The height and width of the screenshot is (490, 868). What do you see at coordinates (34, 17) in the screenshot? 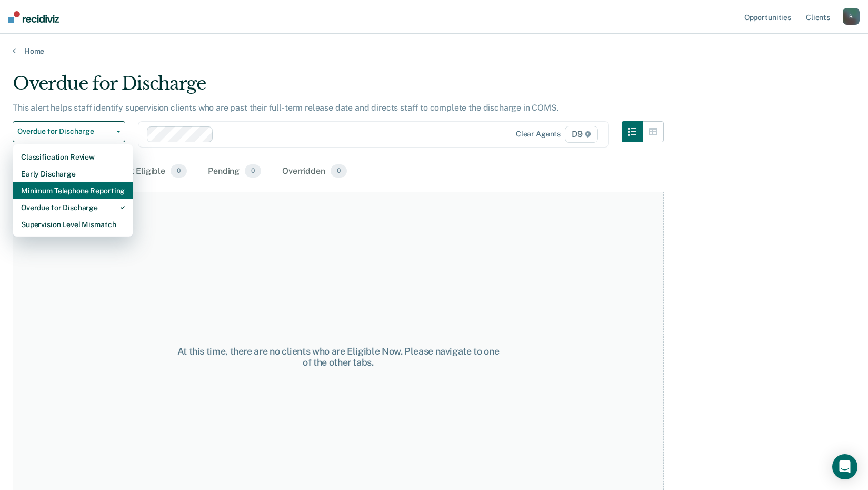
I see `img: Recidiviz` at bounding box center [34, 17].